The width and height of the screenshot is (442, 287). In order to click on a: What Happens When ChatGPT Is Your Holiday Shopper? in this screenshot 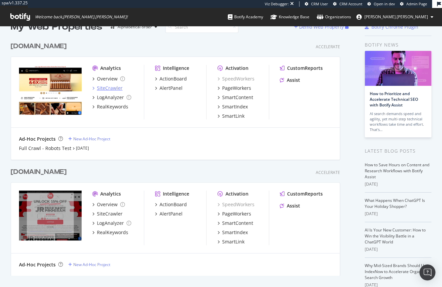, I will do `click(394, 203)`.